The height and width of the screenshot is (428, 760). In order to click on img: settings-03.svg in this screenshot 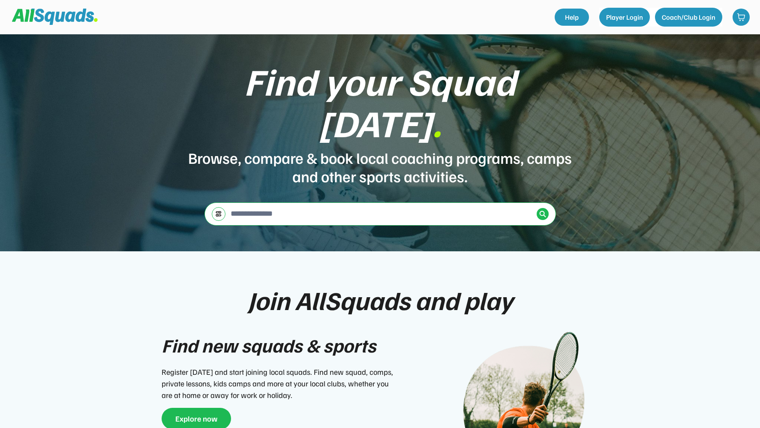, I will do `click(219, 214)`.